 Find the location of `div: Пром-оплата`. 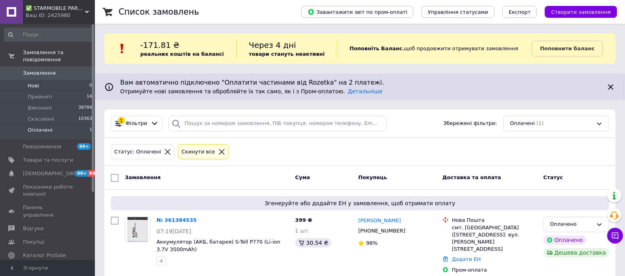

div: Пром-оплата is located at coordinates (494, 270).